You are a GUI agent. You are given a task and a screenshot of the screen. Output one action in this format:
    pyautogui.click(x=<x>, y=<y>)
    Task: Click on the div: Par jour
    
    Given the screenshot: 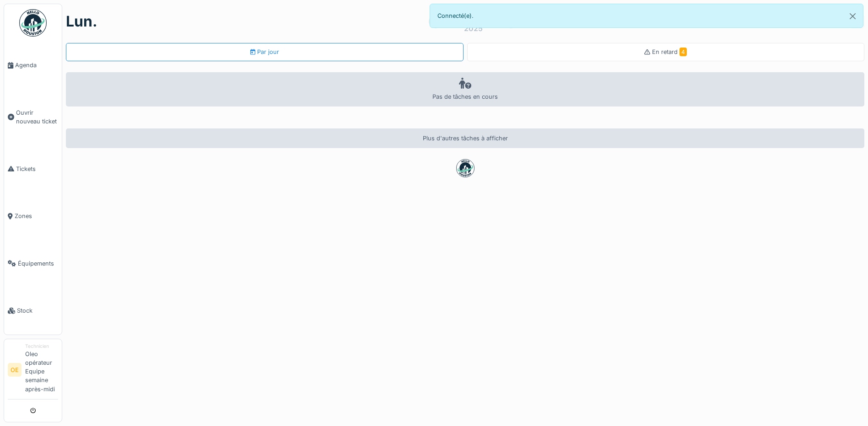 What is the action you would take?
    pyautogui.click(x=264, y=52)
    